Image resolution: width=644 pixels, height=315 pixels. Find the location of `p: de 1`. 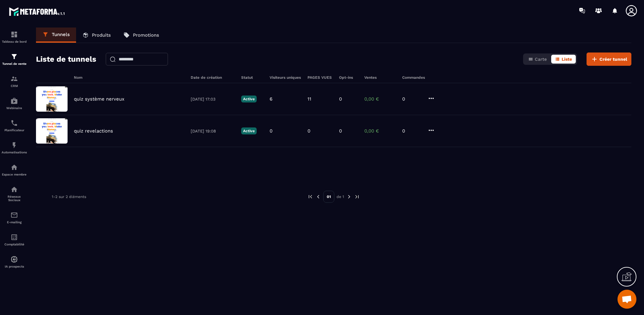

p: de 1 is located at coordinates (340, 196).